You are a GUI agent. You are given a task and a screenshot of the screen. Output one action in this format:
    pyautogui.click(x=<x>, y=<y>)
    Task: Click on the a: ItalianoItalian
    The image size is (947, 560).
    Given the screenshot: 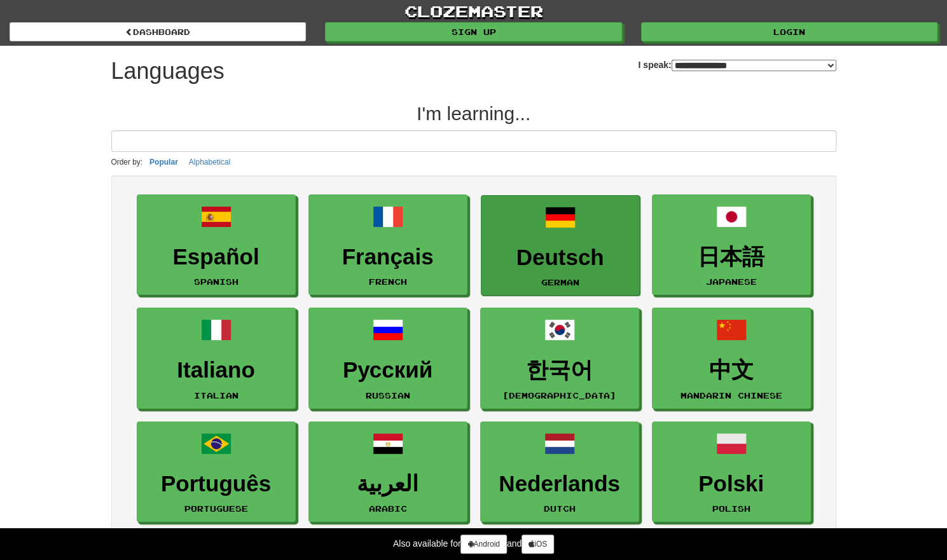 What is the action you would take?
    pyautogui.click(x=216, y=358)
    